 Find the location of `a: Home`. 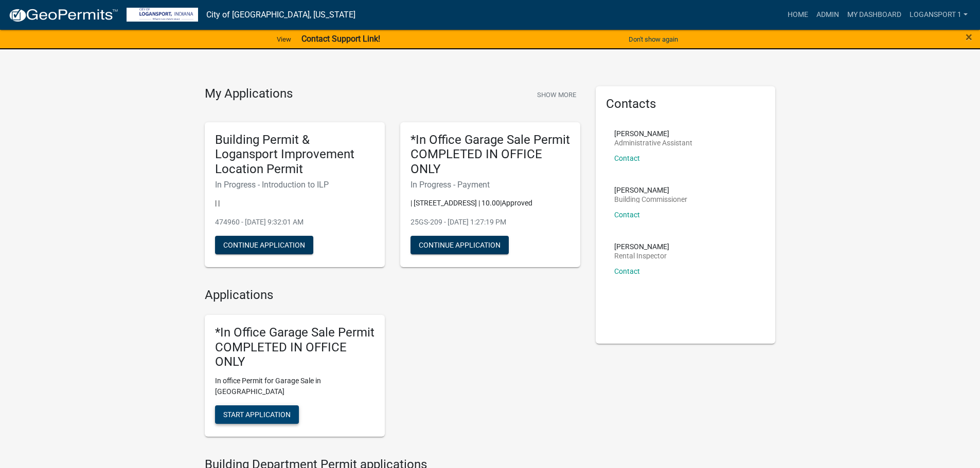

a: Home is located at coordinates (798, 15).